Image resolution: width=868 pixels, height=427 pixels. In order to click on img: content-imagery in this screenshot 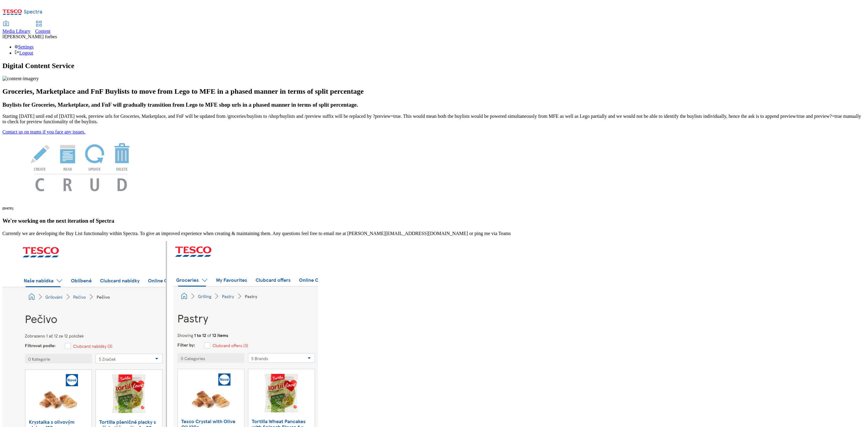, I will do `click(21, 79)`.